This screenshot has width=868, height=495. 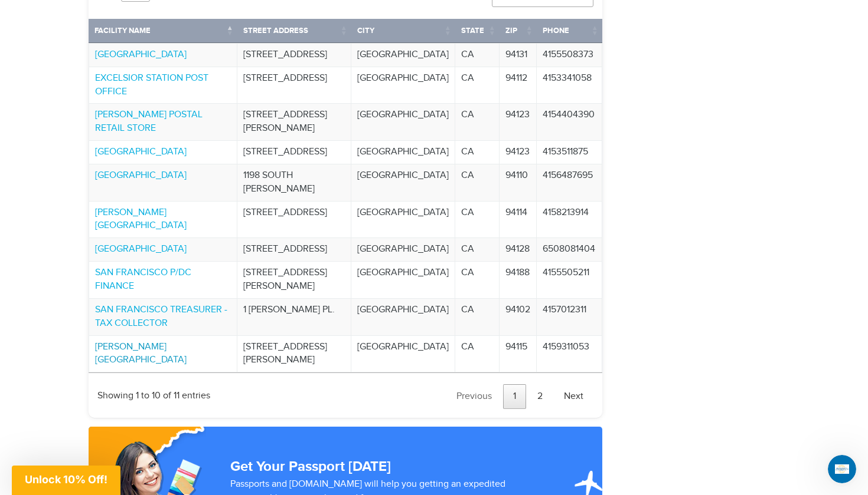 I want to click on td: 4159311053, so click(x=569, y=354).